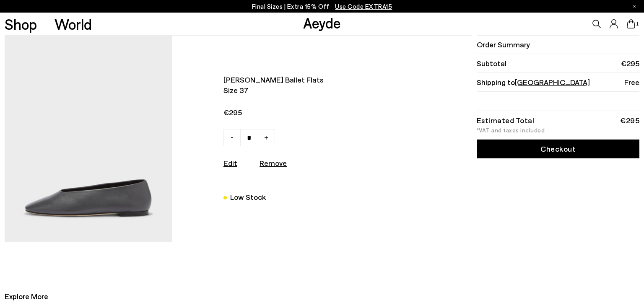 The height and width of the screenshot is (305, 644). What do you see at coordinates (231, 163) in the screenshot?
I see `a: Edit` at bounding box center [231, 163].